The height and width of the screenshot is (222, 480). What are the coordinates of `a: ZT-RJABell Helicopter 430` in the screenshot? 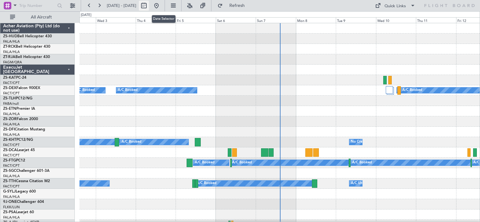 It's located at (26, 57).